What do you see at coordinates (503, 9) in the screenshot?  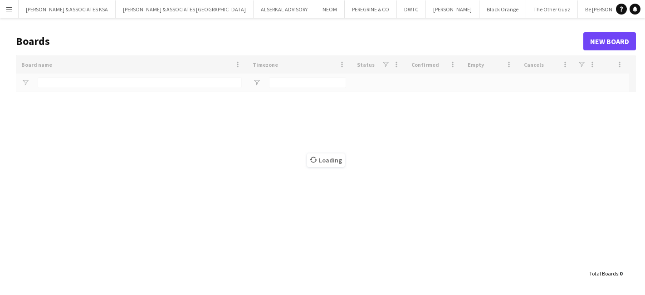 I see `button: Black Orange` at bounding box center [503, 9].